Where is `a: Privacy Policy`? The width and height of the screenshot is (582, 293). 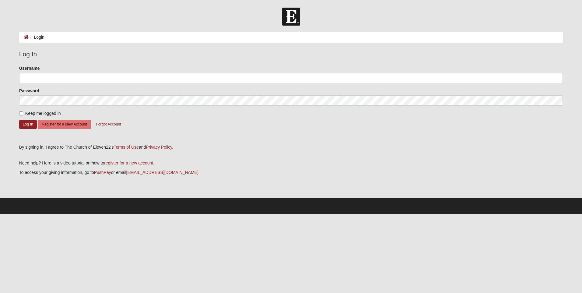 a: Privacy Policy is located at coordinates (159, 147).